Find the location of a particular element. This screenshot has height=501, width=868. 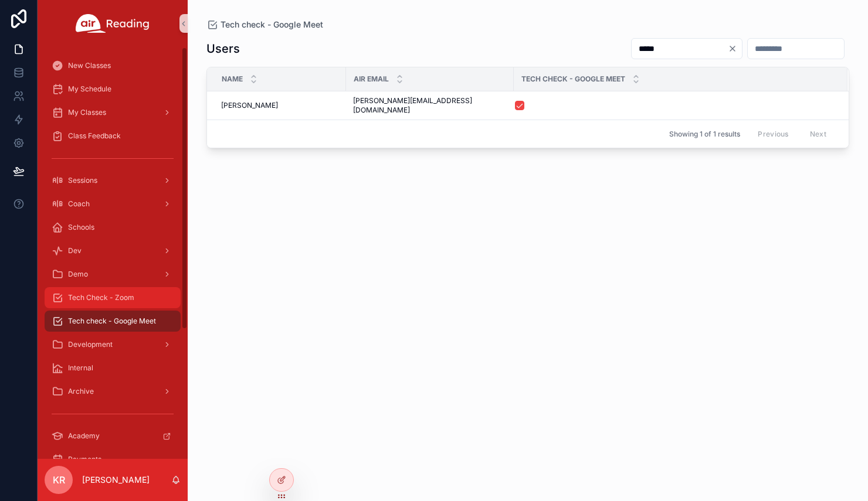

span: My Schedule is located at coordinates (90, 89).